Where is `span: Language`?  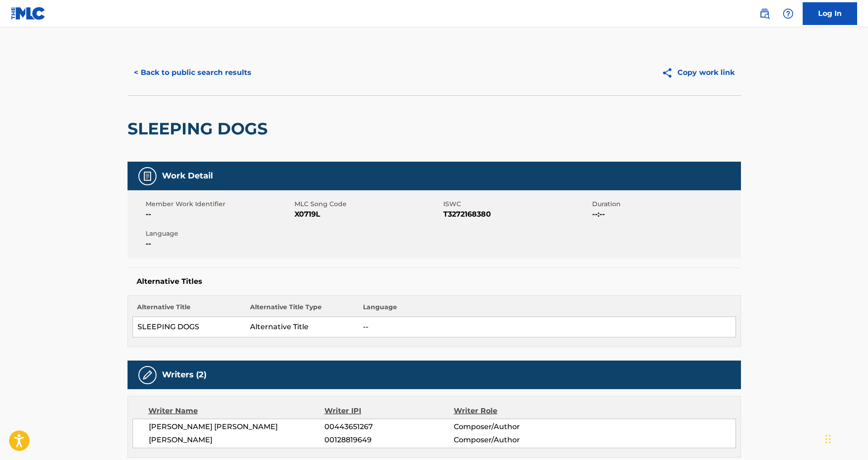 span: Language is located at coordinates (218, 233).